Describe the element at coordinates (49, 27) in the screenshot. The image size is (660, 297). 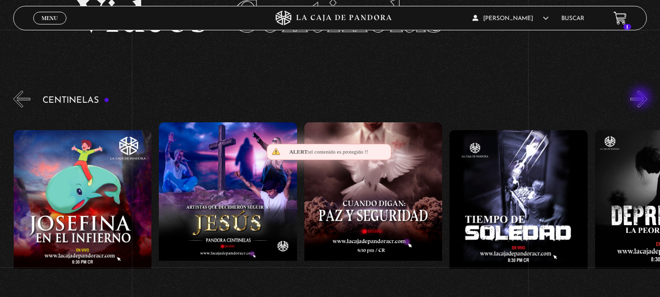
I see `span: Cerrar` at that location.